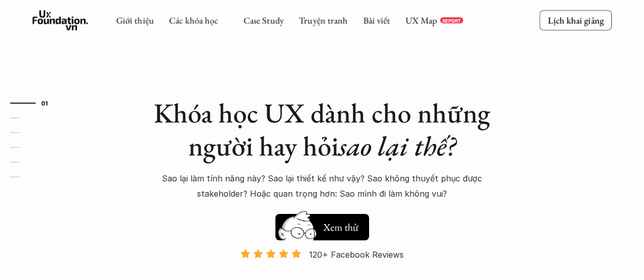  I want to click on a: Lịch khai giảng, so click(576, 20).